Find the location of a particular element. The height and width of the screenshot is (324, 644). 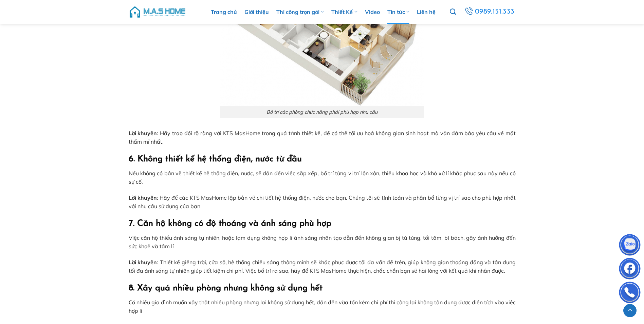

span: 0989.151.333 is located at coordinates (495, 12).